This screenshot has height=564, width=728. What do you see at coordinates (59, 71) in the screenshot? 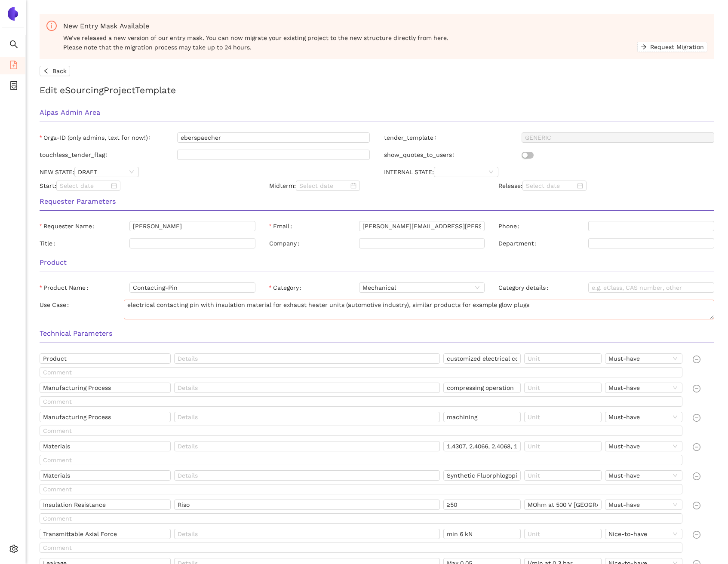
I see `span: Back` at bounding box center [59, 71].